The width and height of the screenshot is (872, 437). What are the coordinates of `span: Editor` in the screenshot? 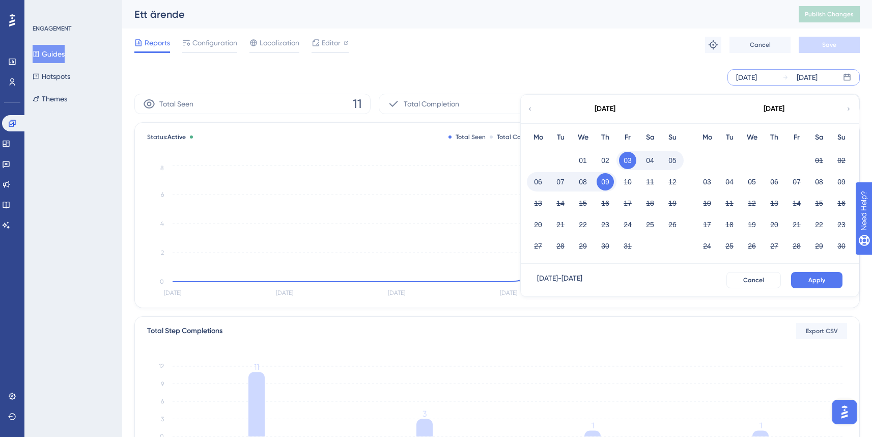 It's located at (331, 43).